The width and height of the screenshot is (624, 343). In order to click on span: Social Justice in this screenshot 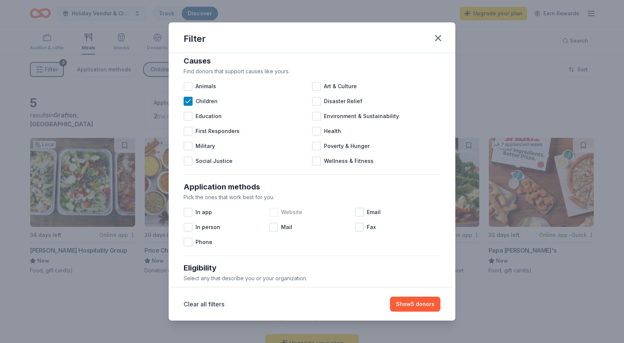, I will do `click(214, 161)`.